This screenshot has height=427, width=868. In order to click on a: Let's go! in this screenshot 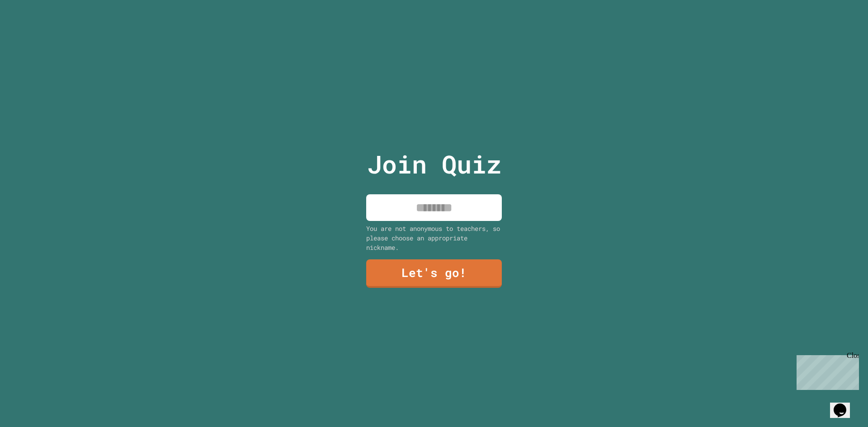, I will do `click(434, 273)`.